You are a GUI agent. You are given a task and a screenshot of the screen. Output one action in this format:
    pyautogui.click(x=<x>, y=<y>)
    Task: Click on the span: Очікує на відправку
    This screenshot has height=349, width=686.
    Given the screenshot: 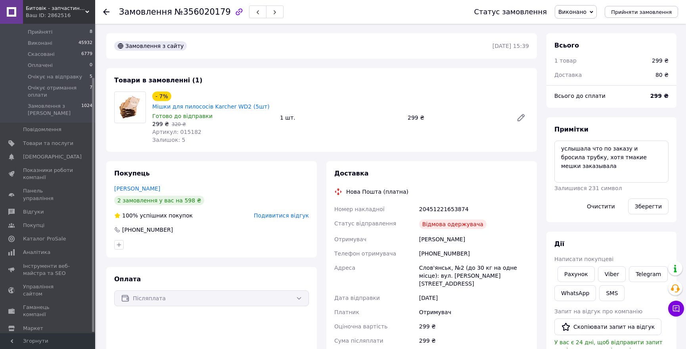 What is the action you would take?
    pyautogui.click(x=55, y=77)
    